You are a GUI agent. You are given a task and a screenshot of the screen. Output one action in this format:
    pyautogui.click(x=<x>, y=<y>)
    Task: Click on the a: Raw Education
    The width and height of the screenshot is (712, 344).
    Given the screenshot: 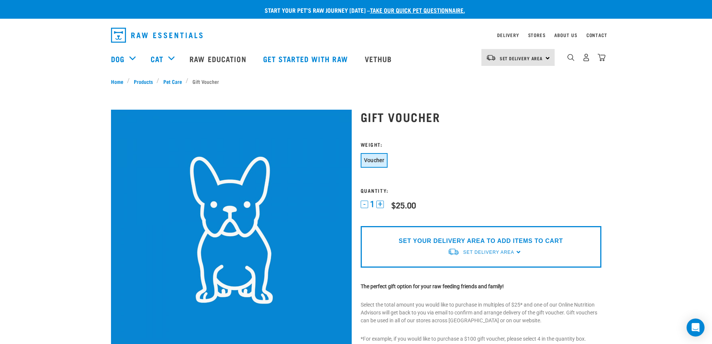 What is the action you would take?
    pyautogui.click(x=219, y=59)
    